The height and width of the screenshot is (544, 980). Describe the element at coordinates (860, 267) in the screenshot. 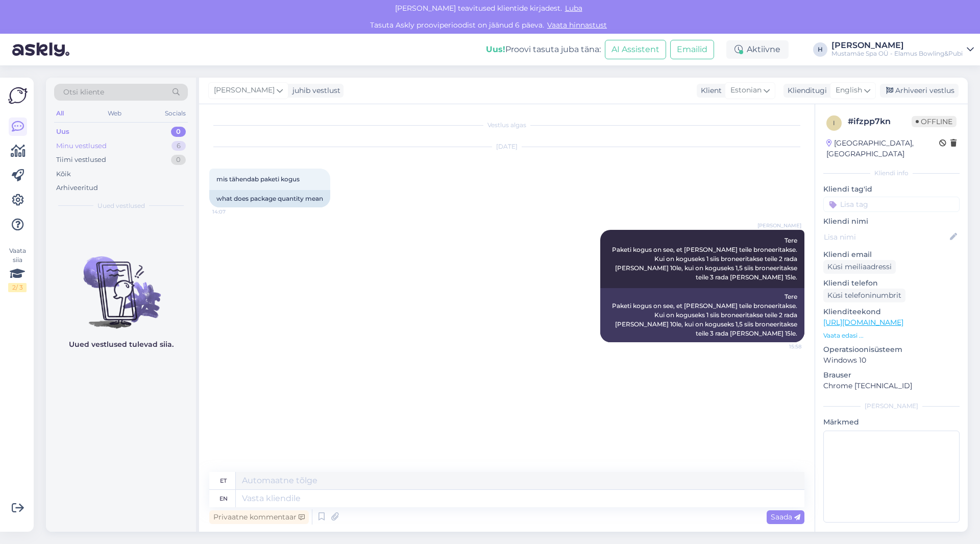

I see `div: Küsi meiliaadressi` at that location.